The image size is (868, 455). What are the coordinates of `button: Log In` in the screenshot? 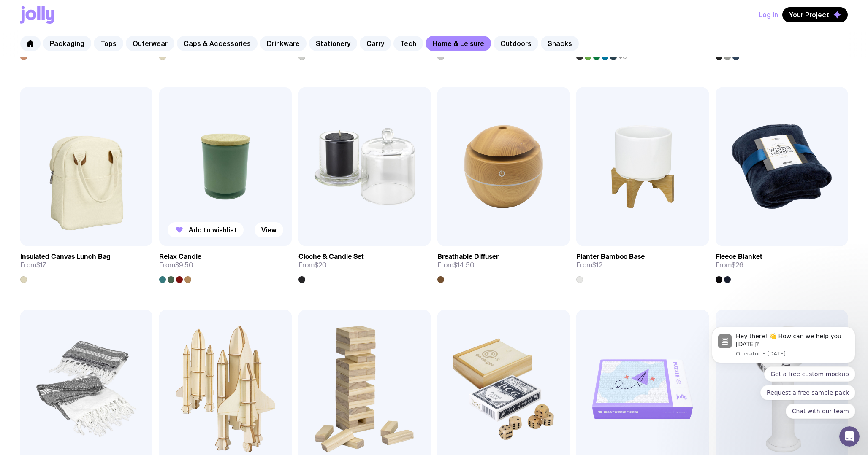 It's located at (768, 15).